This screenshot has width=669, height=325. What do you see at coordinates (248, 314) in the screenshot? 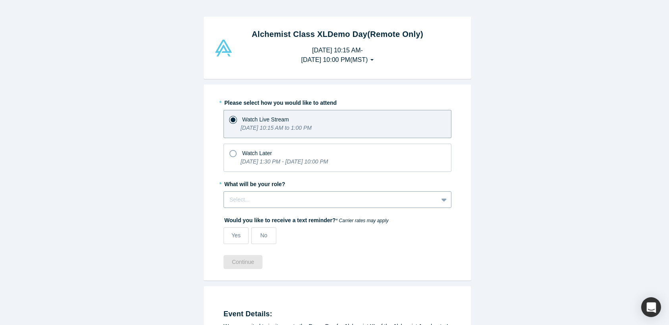
I see `strong: Event Details:` at bounding box center [248, 314].